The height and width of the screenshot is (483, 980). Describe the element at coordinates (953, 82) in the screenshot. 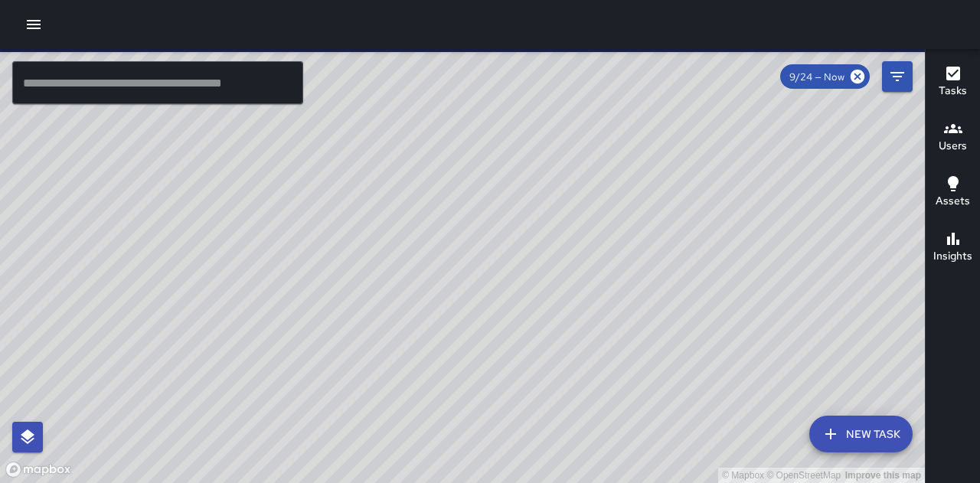

I see `button: Tasks` at that location.